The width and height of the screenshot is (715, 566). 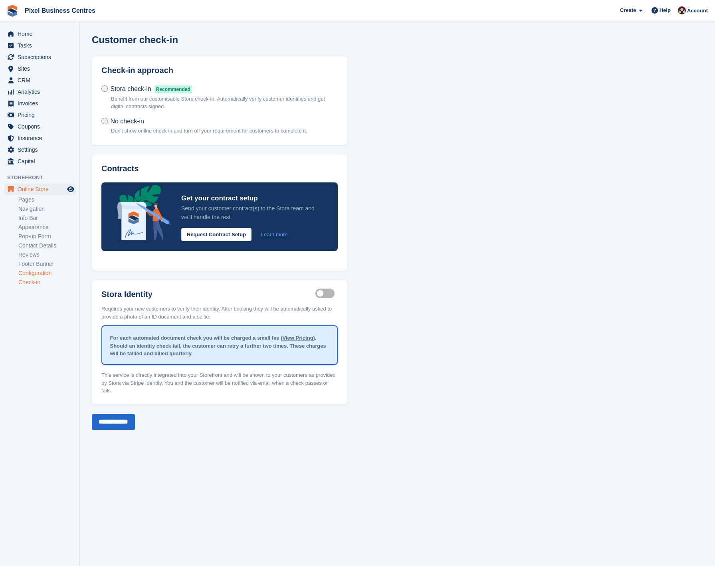 What do you see at coordinates (47, 264) in the screenshot?
I see `a: Footer Banner` at bounding box center [47, 264].